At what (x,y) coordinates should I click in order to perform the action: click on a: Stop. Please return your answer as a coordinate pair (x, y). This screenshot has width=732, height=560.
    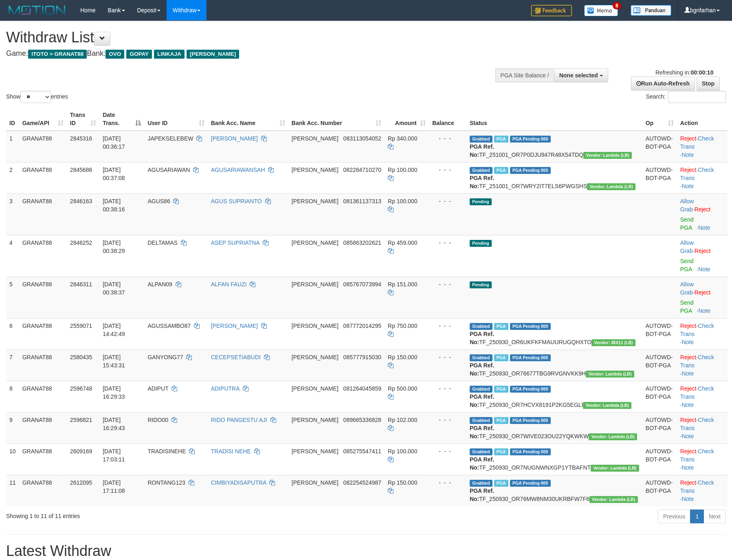
    Looking at the image, I should click on (708, 83).